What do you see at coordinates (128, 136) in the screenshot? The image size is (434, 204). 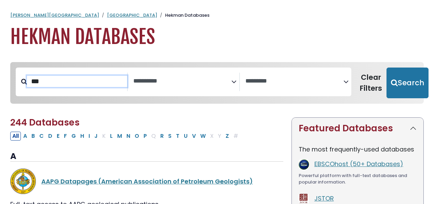 I see `button: Filter Results N` at bounding box center [128, 136].